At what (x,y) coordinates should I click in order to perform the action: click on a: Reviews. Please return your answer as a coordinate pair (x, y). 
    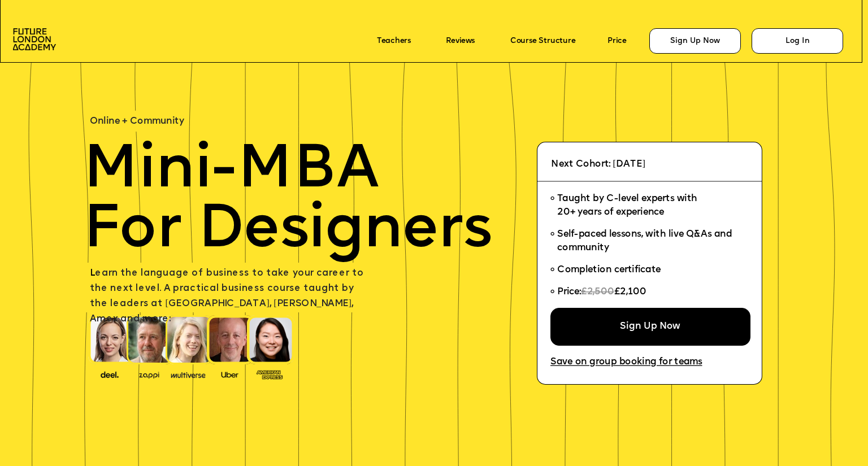
    Looking at the image, I should click on (460, 40).